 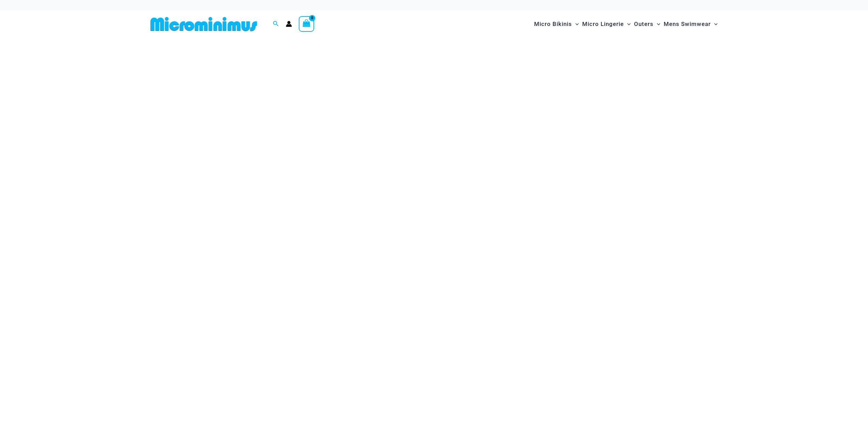 I want to click on a: Micro LingerieMenu ToggleMenu Toggle, so click(x=607, y=24).